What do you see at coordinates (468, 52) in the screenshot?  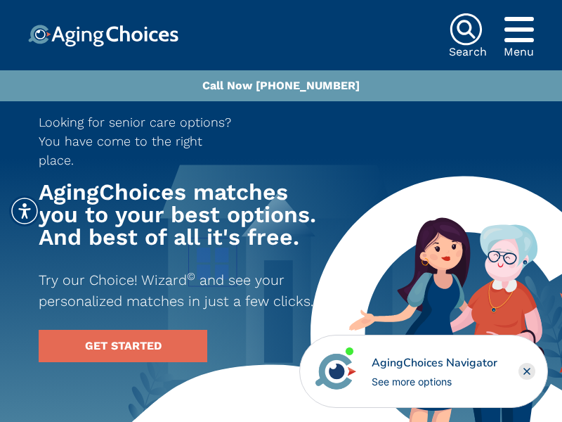 I see `div: Search` at bounding box center [468, 52].